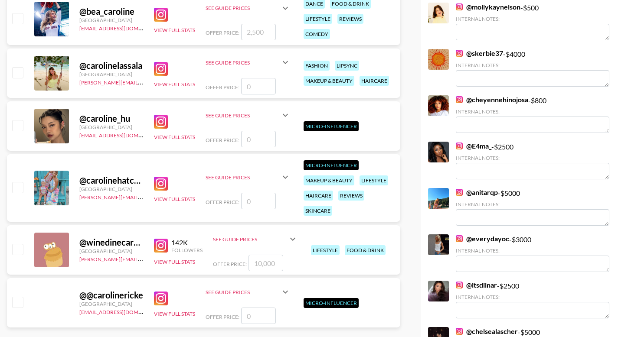 The image size is (618, 337). Describe the element at coordinates (532, 68) in the screenshot. I see `div: - $ 4000` at that location.